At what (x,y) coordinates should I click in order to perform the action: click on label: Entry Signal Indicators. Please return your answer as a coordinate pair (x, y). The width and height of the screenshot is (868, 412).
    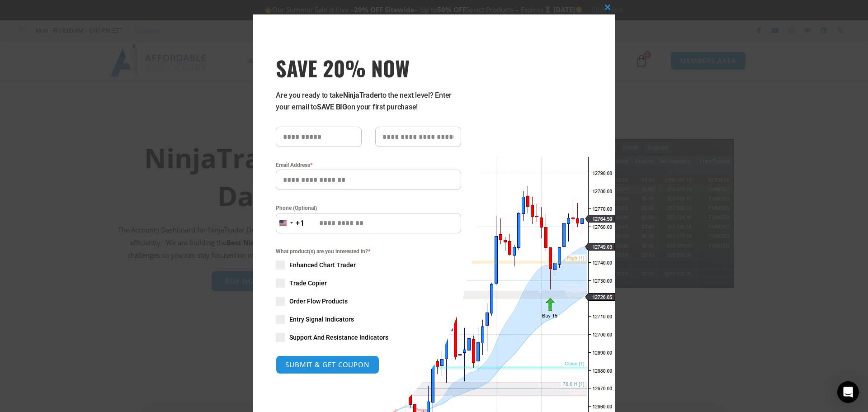
    Looking at the image, I should click on (368, 319).